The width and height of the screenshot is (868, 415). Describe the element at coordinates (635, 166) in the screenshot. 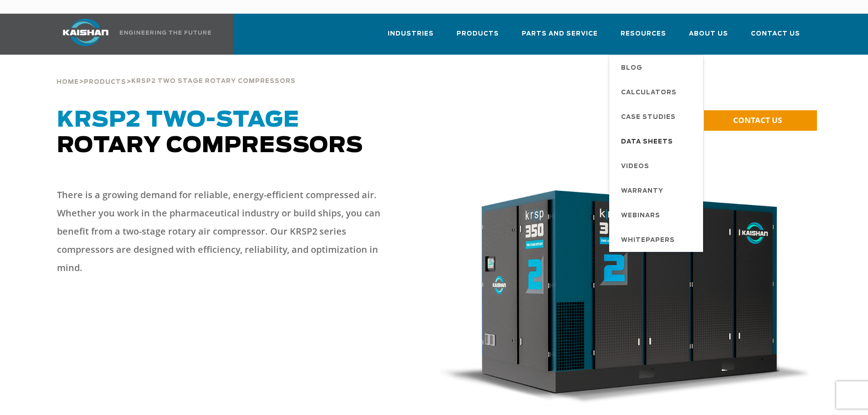

I see `span: Videos` at that location.